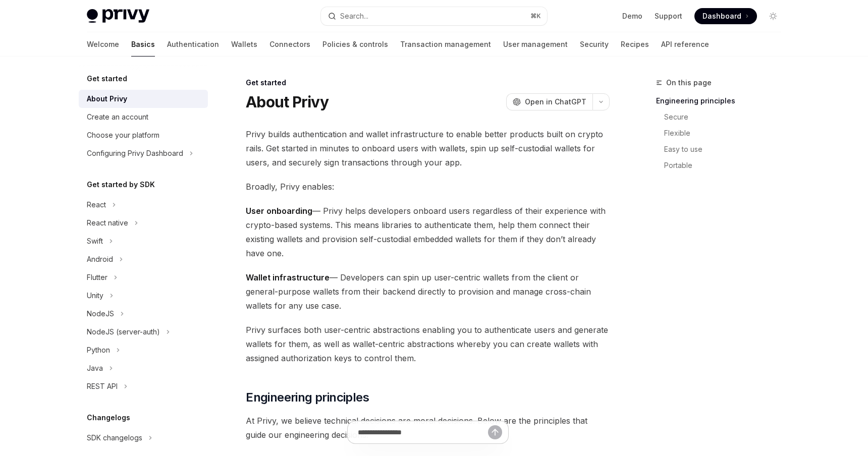 The image size is (868, 456). I want to click on div: React, so click(96, 205).